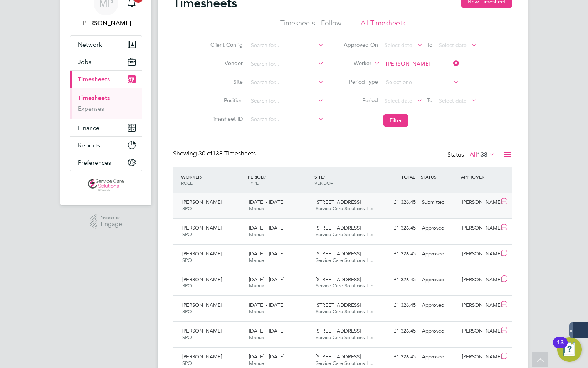  Describe the element at coordinates (226, 100) in the screenshot. I see `label: Position` at that location.